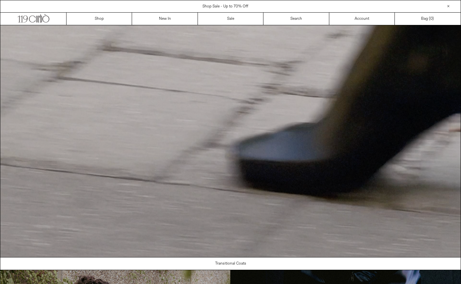 This screenshot has height=284, width=461. What do you see at coordinates (225, 6) in the screenshot?
I see `span: Shop Sale - Up to 70% Off` at bounding box center [225, 6].